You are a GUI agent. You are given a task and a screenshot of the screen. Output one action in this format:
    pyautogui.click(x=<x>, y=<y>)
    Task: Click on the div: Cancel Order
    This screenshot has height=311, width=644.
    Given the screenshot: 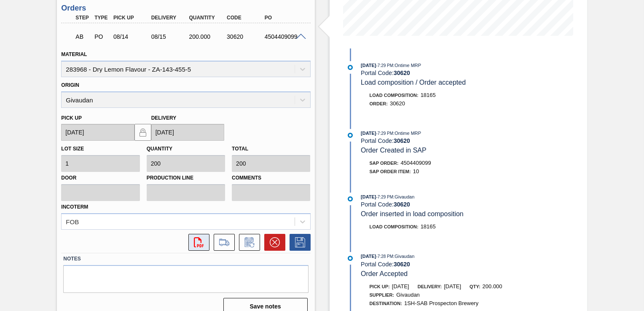 What is the action you would take?
    pyautogui.click(x=273, y=243)
    